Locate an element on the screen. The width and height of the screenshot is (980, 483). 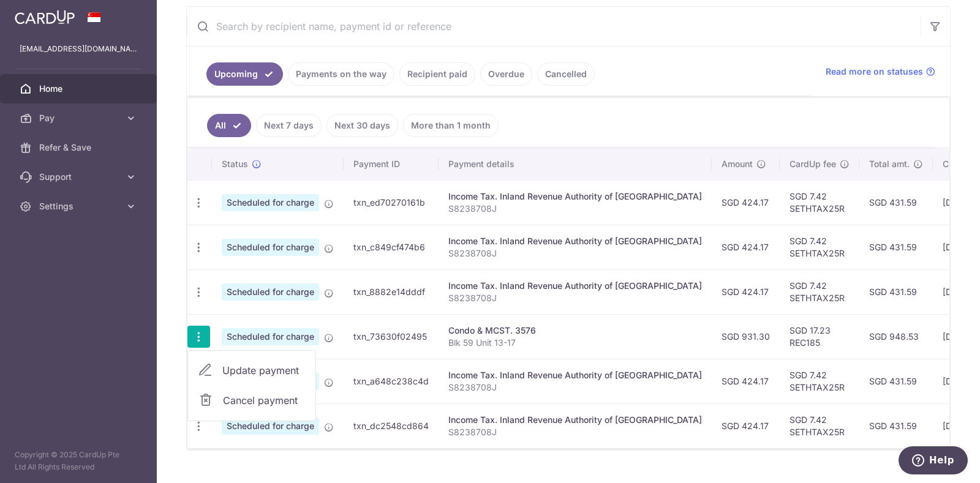
a: More than 1 month is located at coordinates (451, 126).